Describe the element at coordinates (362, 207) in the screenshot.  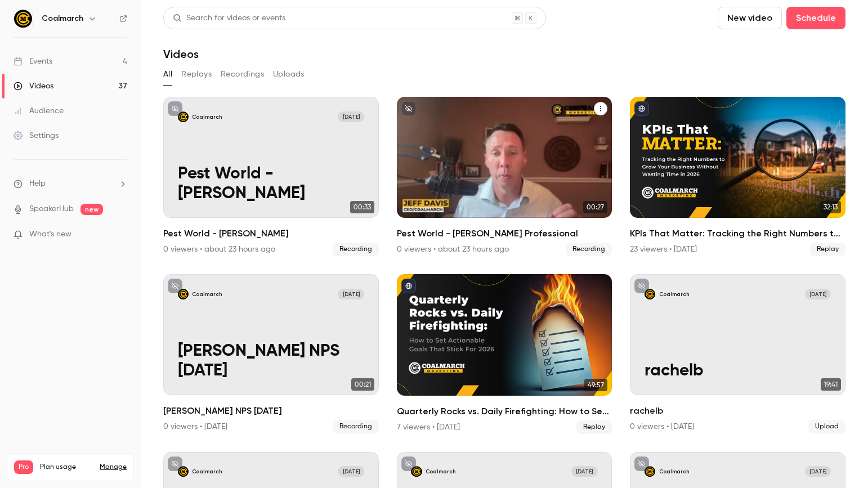
I see `span: 00:33` at that location.